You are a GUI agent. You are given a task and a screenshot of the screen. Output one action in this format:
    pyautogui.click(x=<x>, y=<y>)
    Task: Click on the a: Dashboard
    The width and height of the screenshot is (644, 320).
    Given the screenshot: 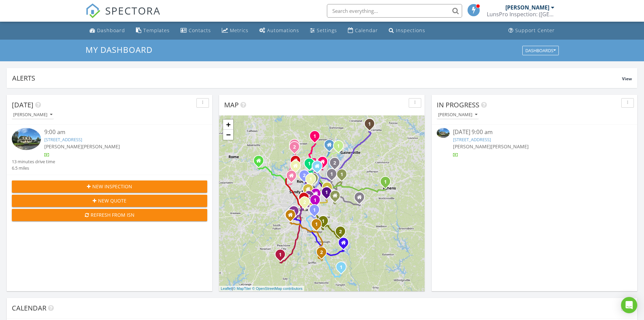 What is the action you would take?
    pyautogui.click(x=107, y=31)
    